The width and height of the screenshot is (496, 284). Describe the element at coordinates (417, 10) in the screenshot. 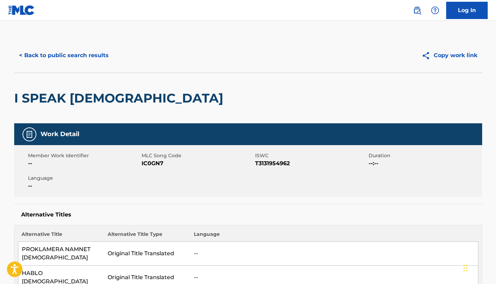

I see `a: Public Search` at that location.